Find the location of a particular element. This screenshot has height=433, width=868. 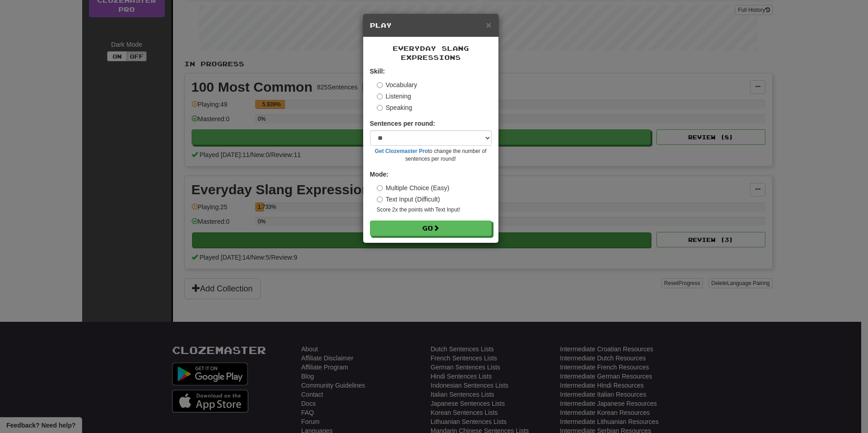

a: Get Clozemaster Pro is located at coordinates (401, 151).